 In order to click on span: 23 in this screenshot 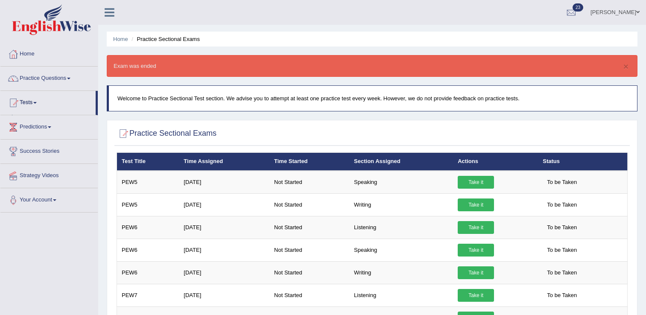, I will do `click(578, 7)`.